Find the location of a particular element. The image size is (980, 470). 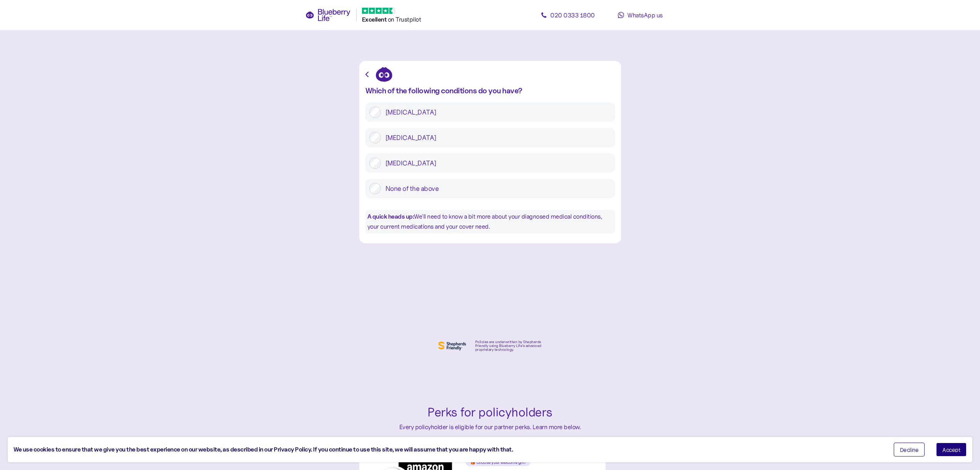

span: 020 0333 1800 is located at coordinates (572, 15).